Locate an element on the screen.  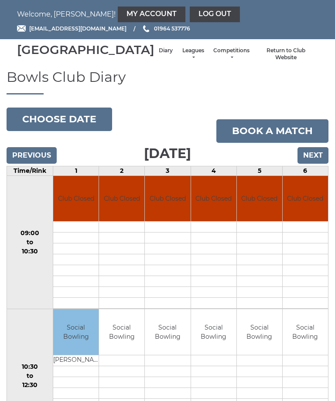
a: Book a match is located at coordinates (272, 131).